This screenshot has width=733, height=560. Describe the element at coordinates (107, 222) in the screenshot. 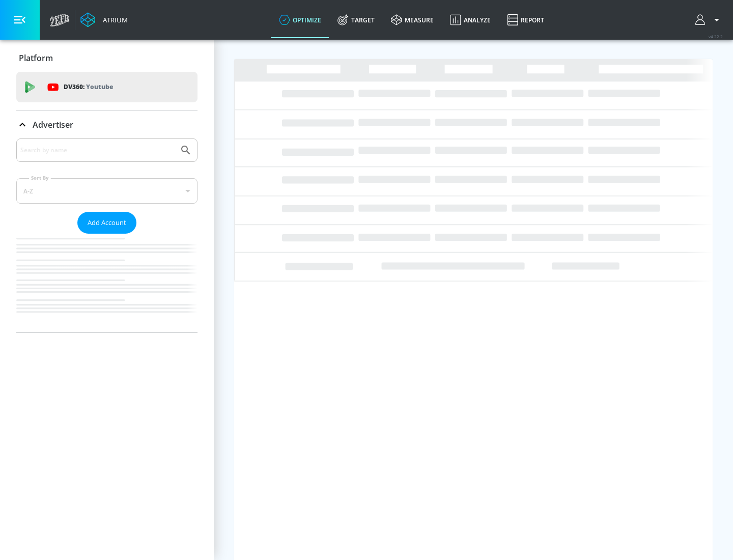

I see `button: Add Account` at that location.